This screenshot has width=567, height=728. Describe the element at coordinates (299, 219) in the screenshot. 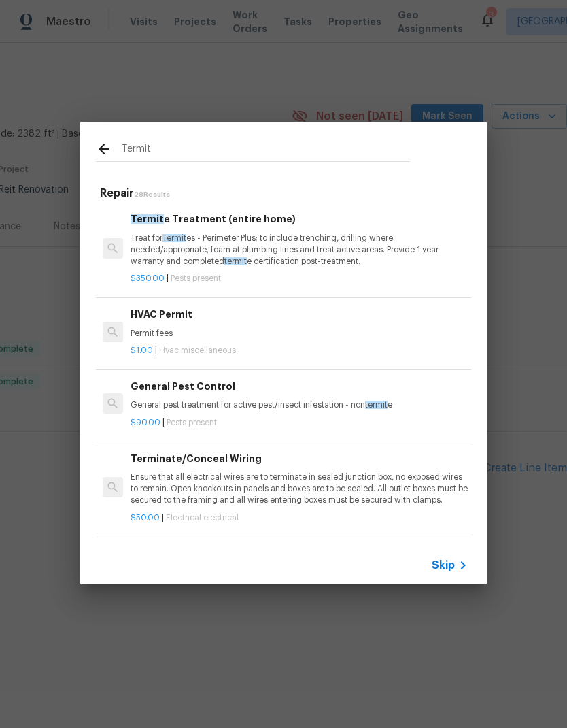

I see `h6: e Treatment (entire home)` at that location.